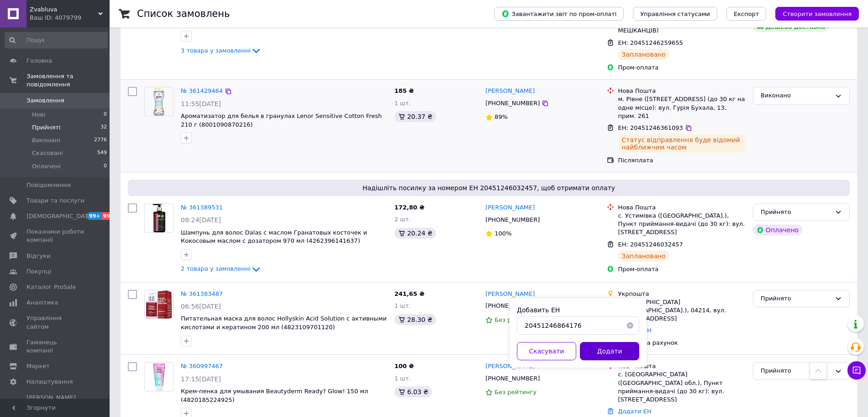 The image size is (868, 417). Describe the element at coordinates (415, 319) in the screenshot. I see `div: 28.30 ₴` at that location.